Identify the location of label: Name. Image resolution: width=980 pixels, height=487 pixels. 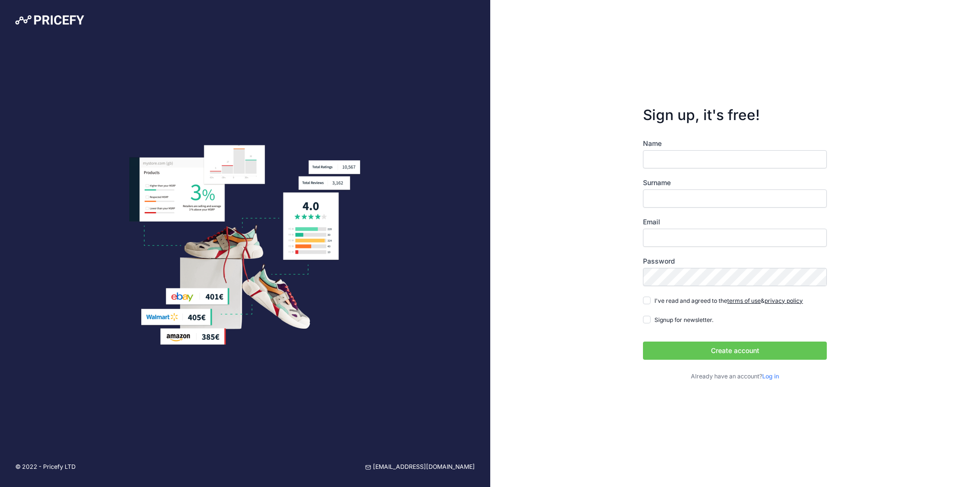
(735, 144).